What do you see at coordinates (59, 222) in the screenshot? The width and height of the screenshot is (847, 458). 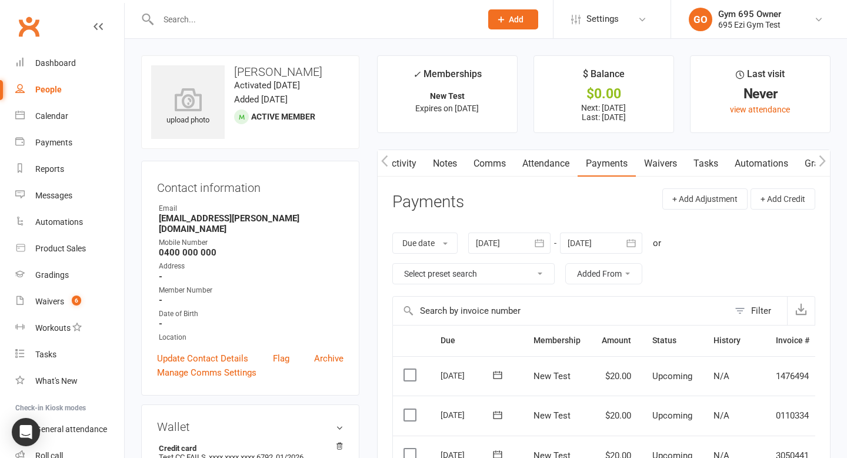 I see `div: Automations` at bounding box center [59, 222].